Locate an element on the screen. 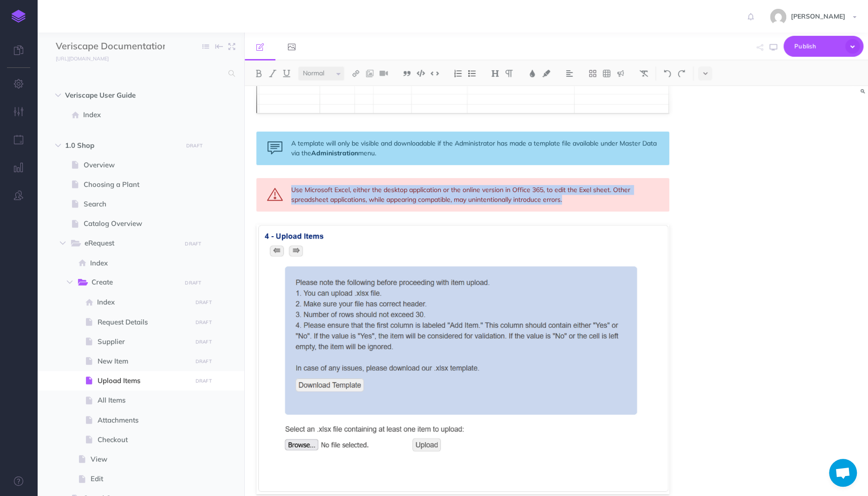 The image size is (868, 496). img: Callout dropdown menu button is located at coordinates (621, 74).